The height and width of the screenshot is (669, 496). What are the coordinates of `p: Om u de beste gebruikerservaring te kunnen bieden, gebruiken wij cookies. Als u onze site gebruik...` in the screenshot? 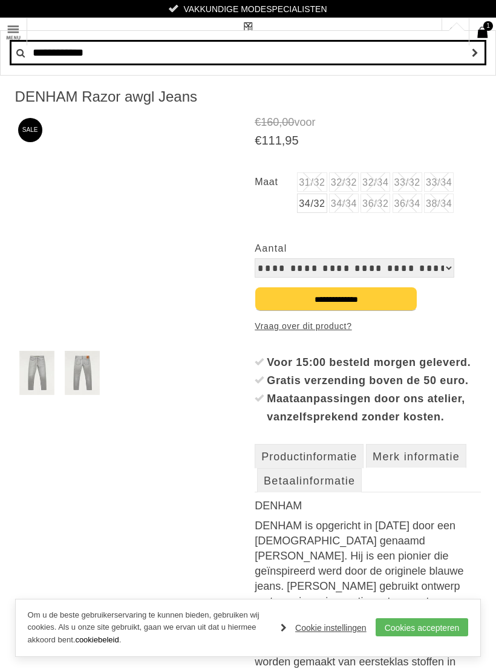 It's located at (148, 628).